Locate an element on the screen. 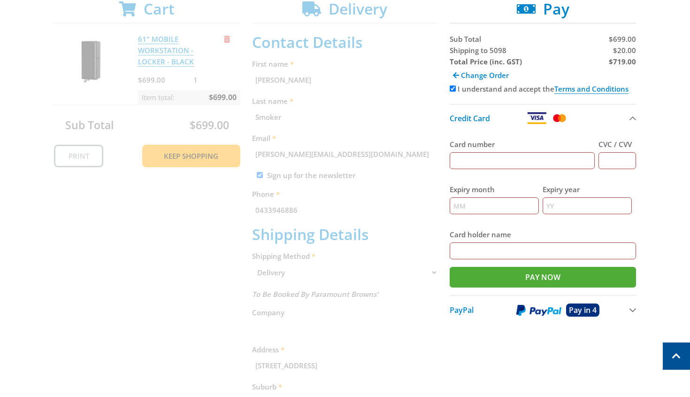 Image resolution: width=690 pixels, height=397 pixels. button: PayPal Pay in 4 is located at coordinates (543, 309).